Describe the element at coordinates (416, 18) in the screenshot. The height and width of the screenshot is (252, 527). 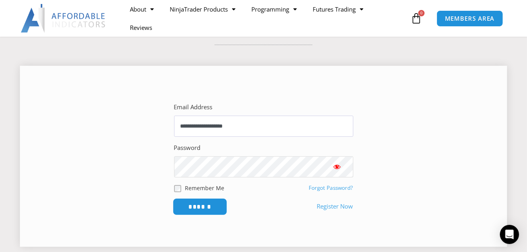
I see `a: 0` at that location.